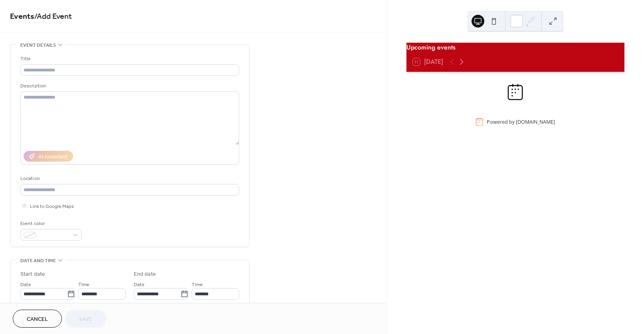  I want to click on div: End date, so click(145, 274).